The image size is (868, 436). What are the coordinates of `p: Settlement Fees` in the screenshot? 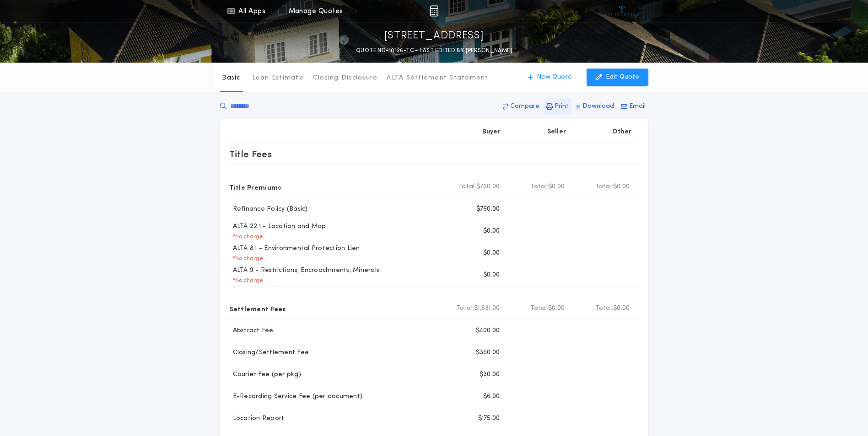 It's located at (258, 309).